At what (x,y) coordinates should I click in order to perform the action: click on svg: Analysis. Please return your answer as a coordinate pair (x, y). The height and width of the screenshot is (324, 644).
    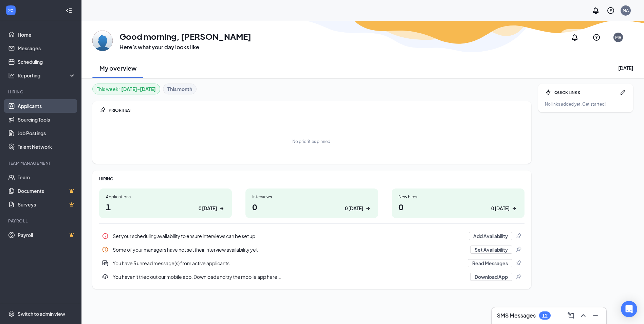
    Looking at the image, I should click on (12, 75).